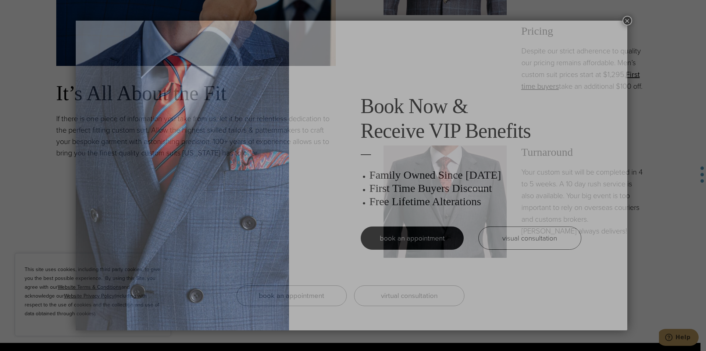 Image resolution: width=706 pixels, height=351 pixels. Describe the element at coordinates (627, 21) in the screenshot. I see `button: Close` at that location.